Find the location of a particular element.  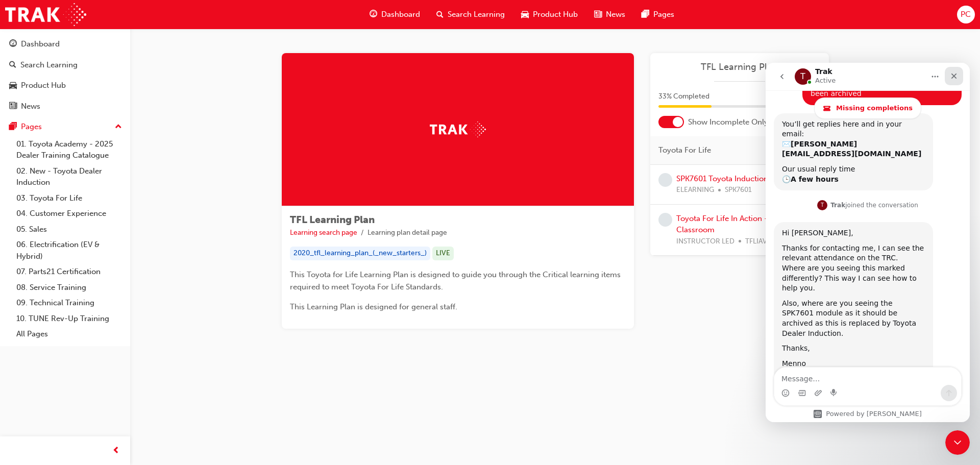

p: Active is located at coordinates (60, 18).